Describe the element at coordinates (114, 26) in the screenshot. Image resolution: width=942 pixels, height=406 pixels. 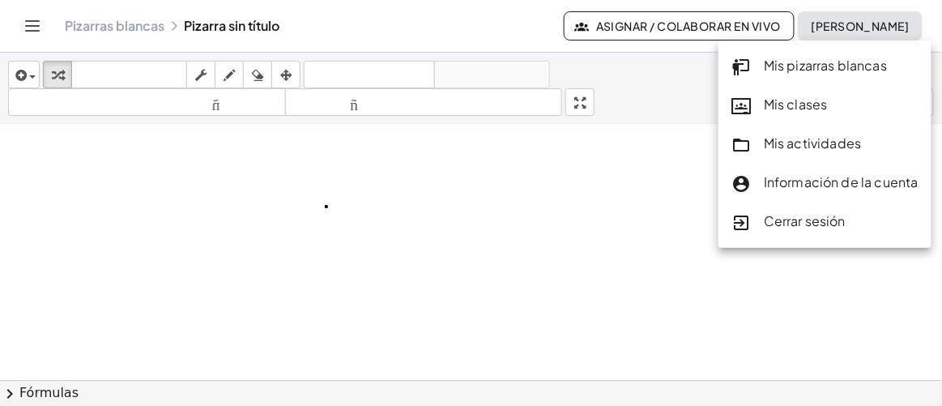
I see `a: Pizarras blancas` at that location.